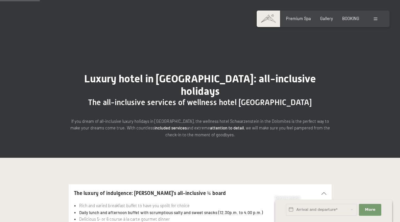 Image resolution: width=400 pixels, height=222 pixels. I want to click on strong: attention to detail, so click(227, 128).